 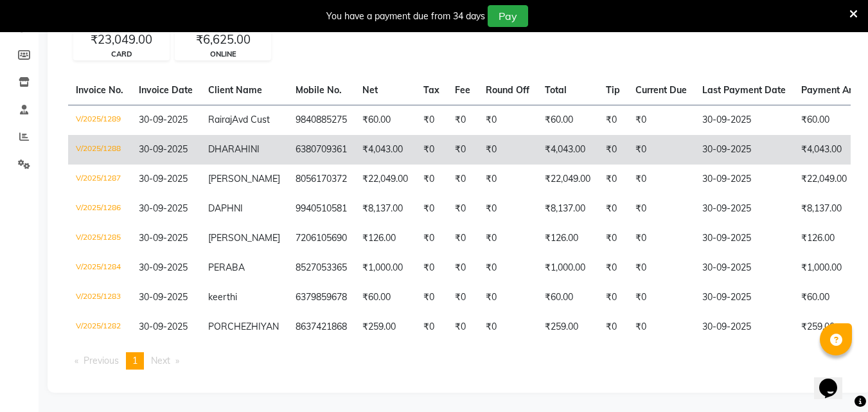 I want to click on span: Tip, so click(x=613, y=90).